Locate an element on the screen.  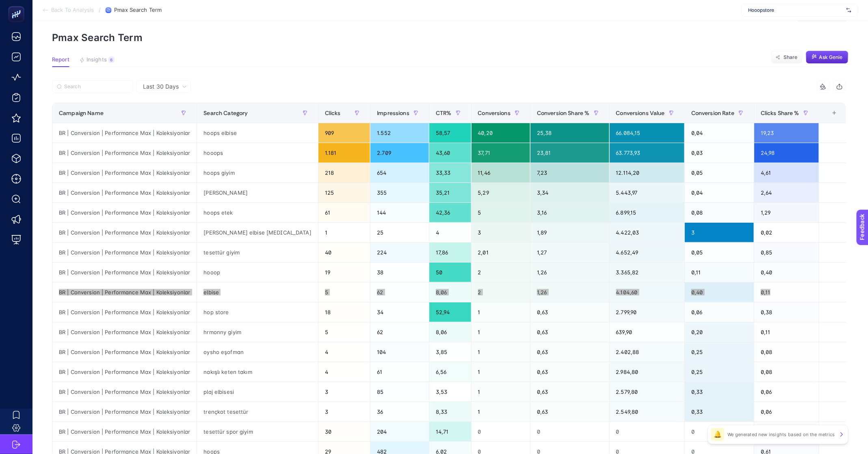
div: 2.984,80 is located at coordinates (647, 372).